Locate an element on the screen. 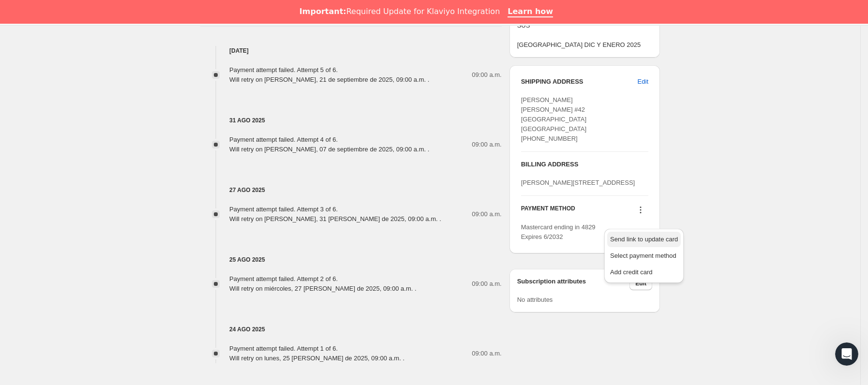  div: Required Update for Klaviyo Integration is located at coordinates (400, 12).